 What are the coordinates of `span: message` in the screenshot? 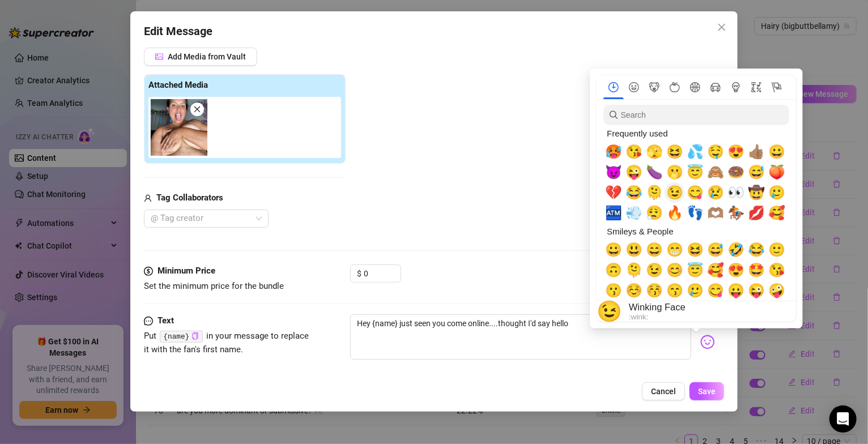 It's located at (149, 321).